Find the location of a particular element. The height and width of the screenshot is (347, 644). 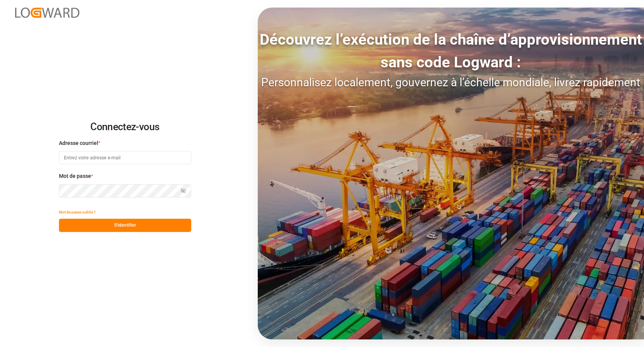

img: Logward_new_orange.png is located at coordinates (47, 13).